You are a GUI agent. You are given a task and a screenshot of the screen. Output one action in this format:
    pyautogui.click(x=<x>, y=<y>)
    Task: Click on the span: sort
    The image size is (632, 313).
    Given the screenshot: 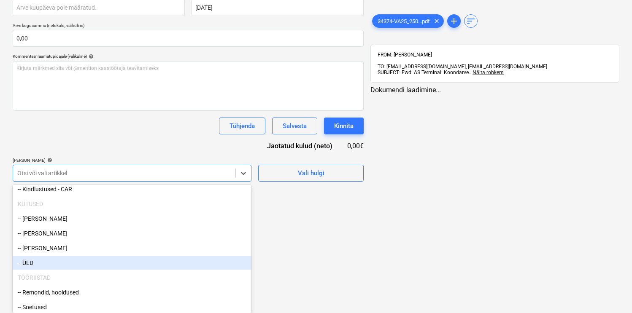 What is the action you would take?
    pyautogui.click(x=471, y=21)
    